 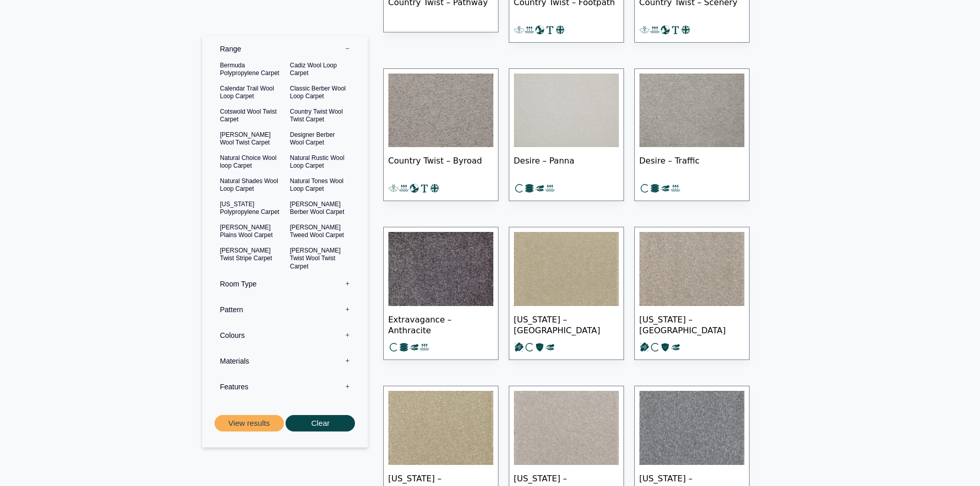 I want to click on img: Extravagance-Anthracite, so click(x=441, y=269).